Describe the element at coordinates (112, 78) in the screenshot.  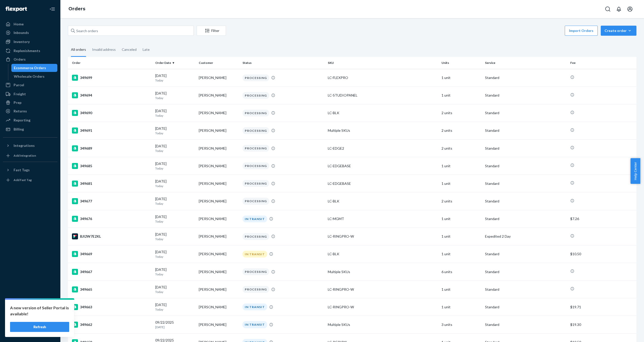
I see `div: 349699` at that location.